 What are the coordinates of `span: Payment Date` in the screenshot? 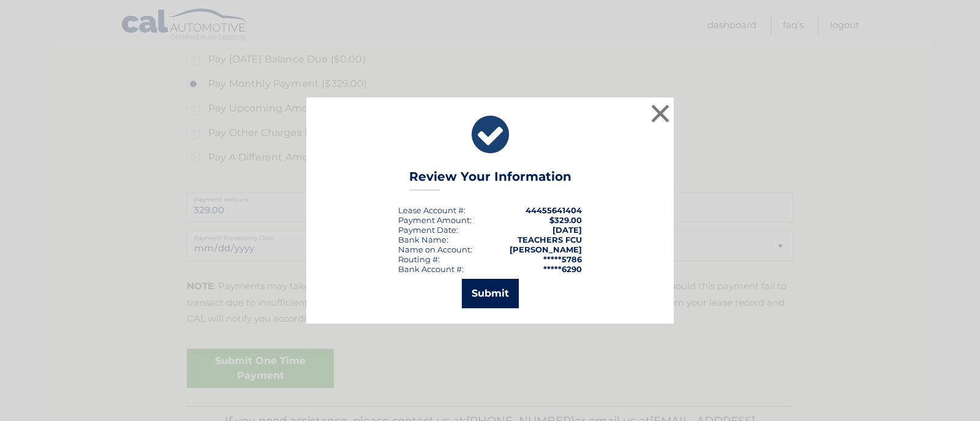 It's located at (427, 230).